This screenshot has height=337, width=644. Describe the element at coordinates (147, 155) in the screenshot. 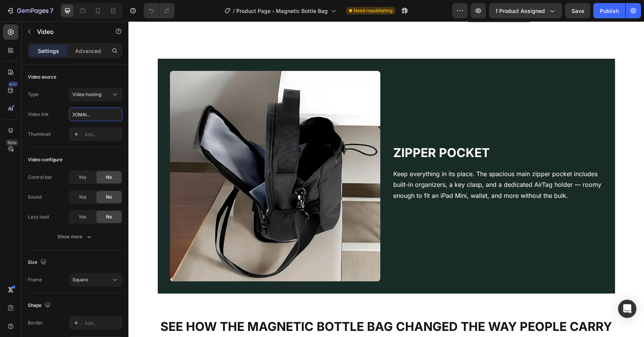

I see `img: gempages_530220375913530588-a51c55da-cf47-4a2d-87cc-3049ed120451.png` at that location.